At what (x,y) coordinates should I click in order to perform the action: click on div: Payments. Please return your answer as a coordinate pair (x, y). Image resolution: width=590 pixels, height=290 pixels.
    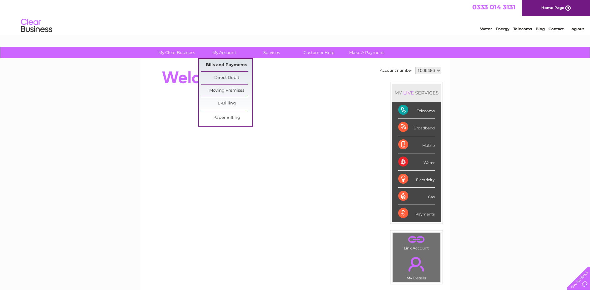
    Looking at the image, I should click on (416, 214).